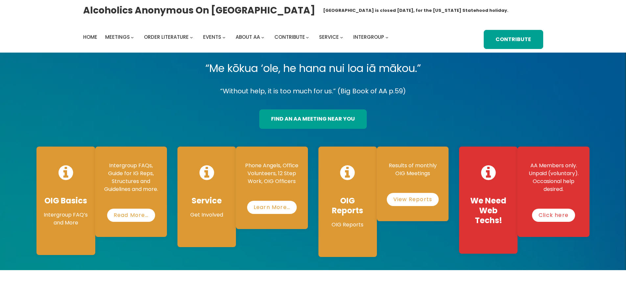 This screenshot has width=626, height=302. I want to click on h4: OIG Reports, so click(348, 206).